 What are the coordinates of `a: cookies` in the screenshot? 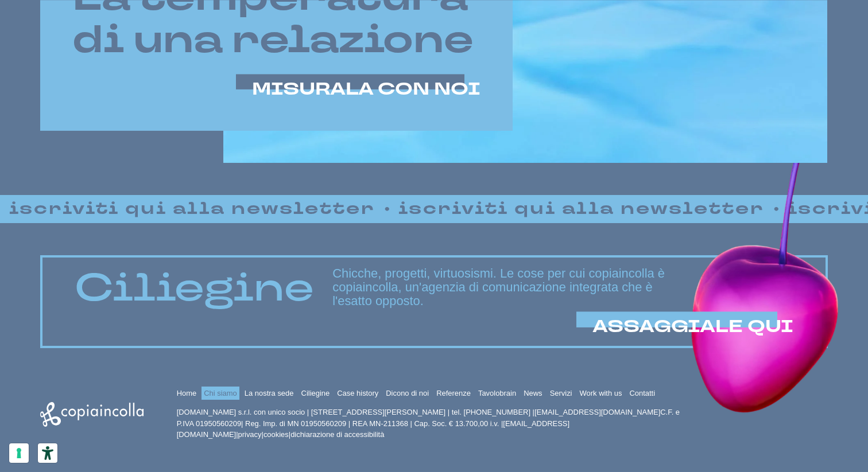 It's located at (276, 434).